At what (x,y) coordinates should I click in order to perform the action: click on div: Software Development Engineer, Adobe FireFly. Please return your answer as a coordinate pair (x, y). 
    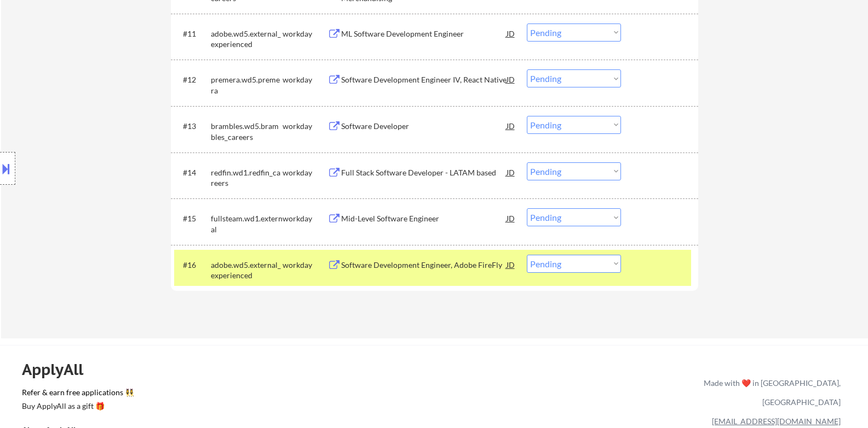
    Looking at the image, I should click on (423, 266).